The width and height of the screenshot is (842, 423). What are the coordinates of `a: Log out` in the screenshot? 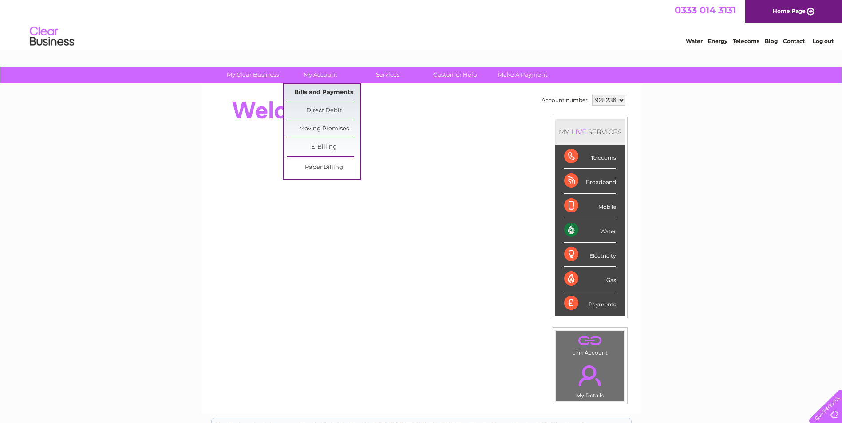 It's located at (823, 41).